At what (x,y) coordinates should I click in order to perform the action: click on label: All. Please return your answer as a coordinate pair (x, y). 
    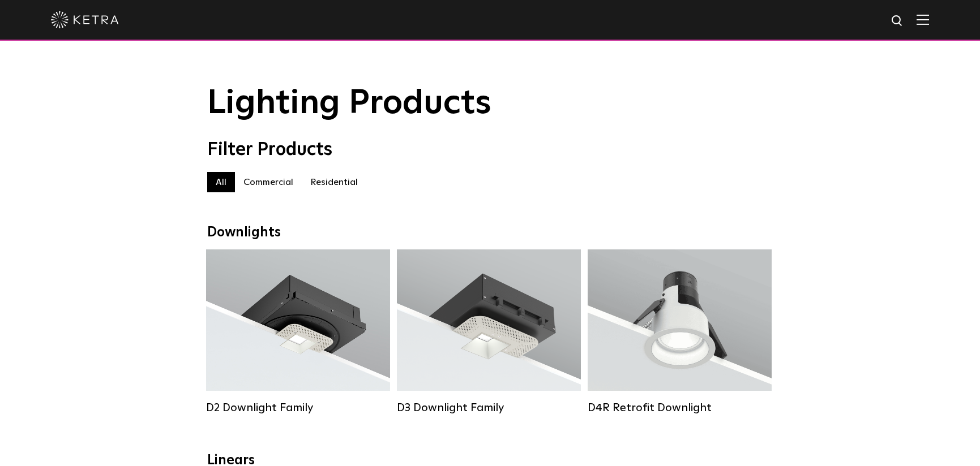
    Looking at the image, I should click on (221, 182).